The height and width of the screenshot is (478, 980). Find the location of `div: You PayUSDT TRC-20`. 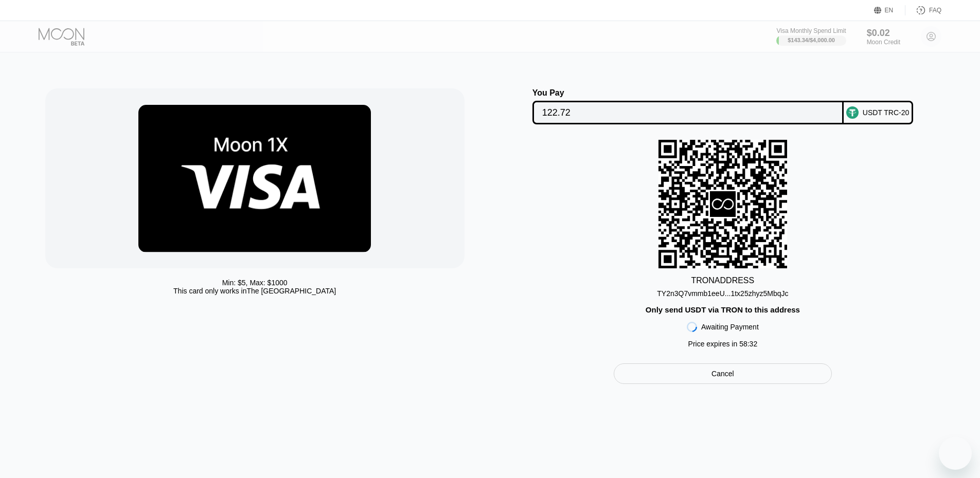

div: You PayUSDT TRC-20 is located at coordinates (723, 107).